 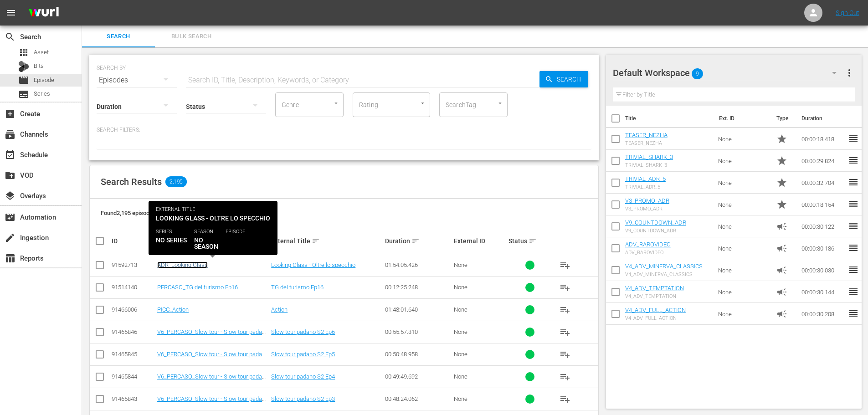 I want to click on a: V4_ADV_FULL_ACTION, so click(x=655, y=309).